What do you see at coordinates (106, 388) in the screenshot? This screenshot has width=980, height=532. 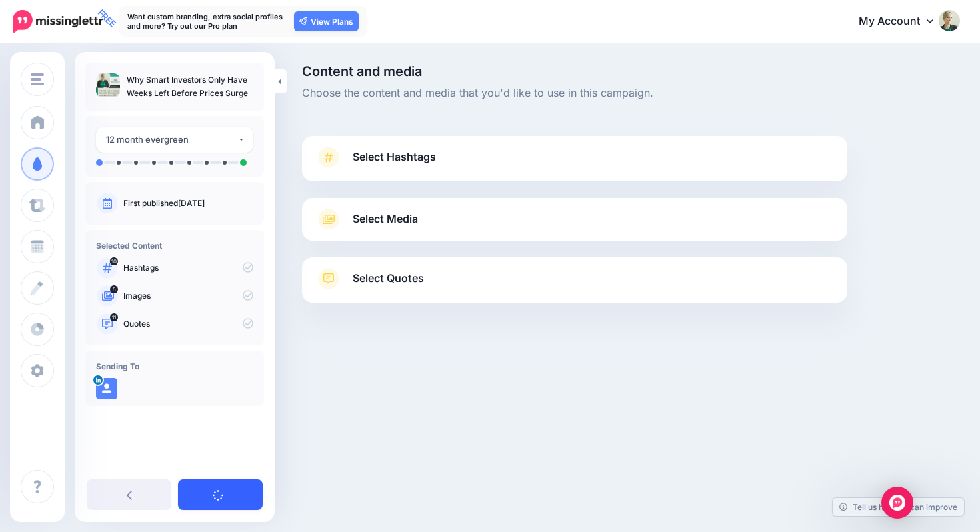 I see `img: user_default_image.png` at bounding box center [106, 388].